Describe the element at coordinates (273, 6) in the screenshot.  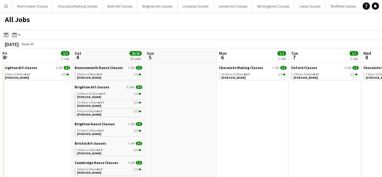
I see `button: Birmingham Classes` at that location.